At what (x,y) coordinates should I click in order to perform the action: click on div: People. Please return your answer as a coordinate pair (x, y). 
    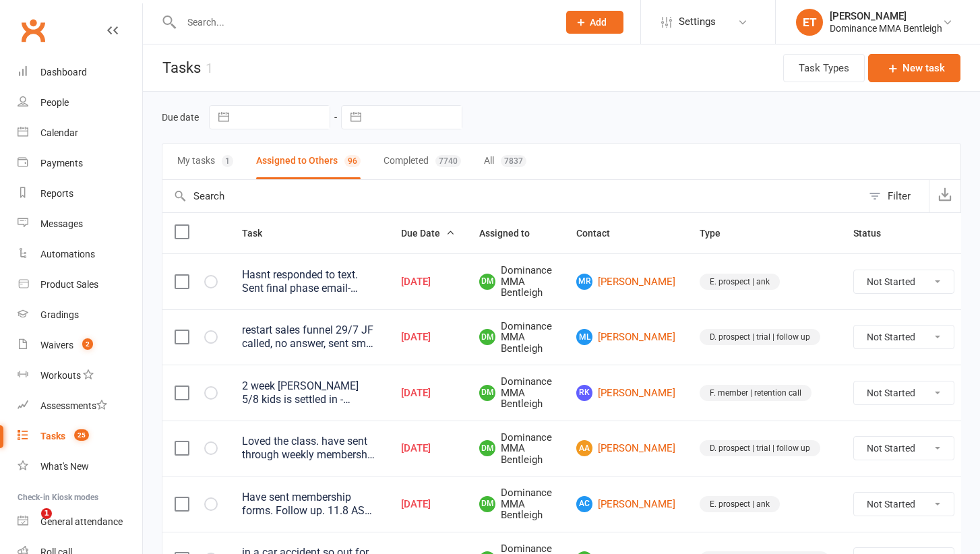
    Looking at the image, I should click on (54, 103).